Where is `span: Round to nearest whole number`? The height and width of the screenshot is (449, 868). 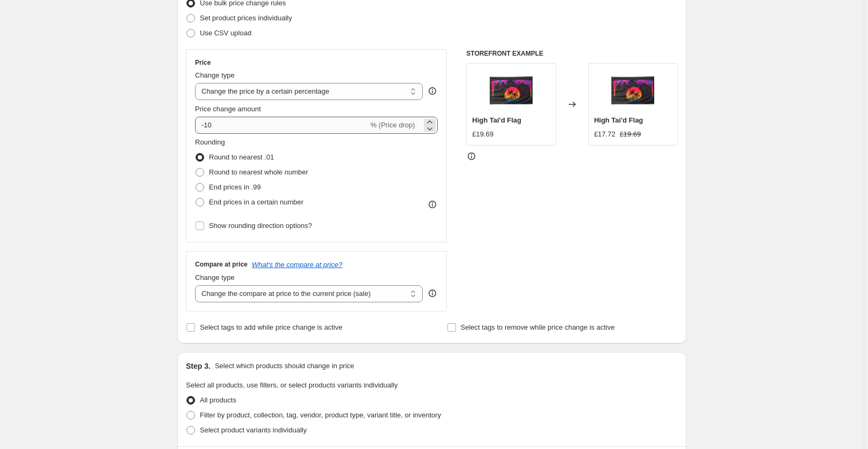
span: Round to nearest whole number is located at coordinates (258, 172).